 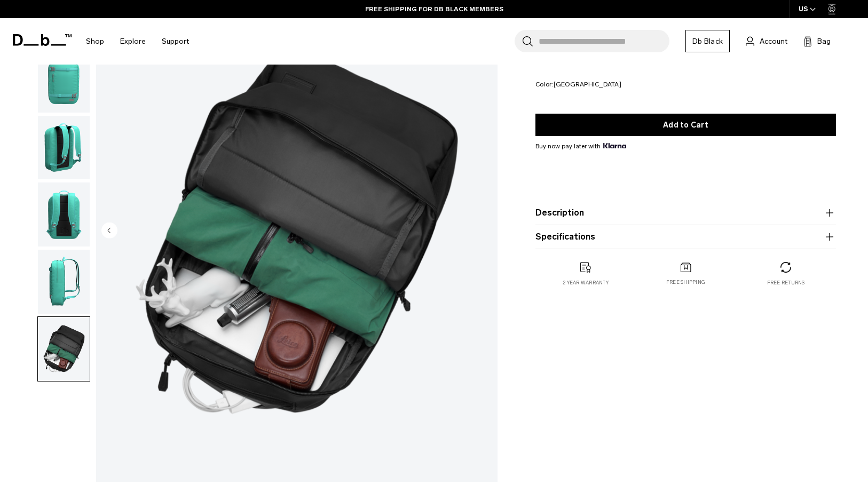 I want to click on p: Free returns, so click(x=786, y=283).